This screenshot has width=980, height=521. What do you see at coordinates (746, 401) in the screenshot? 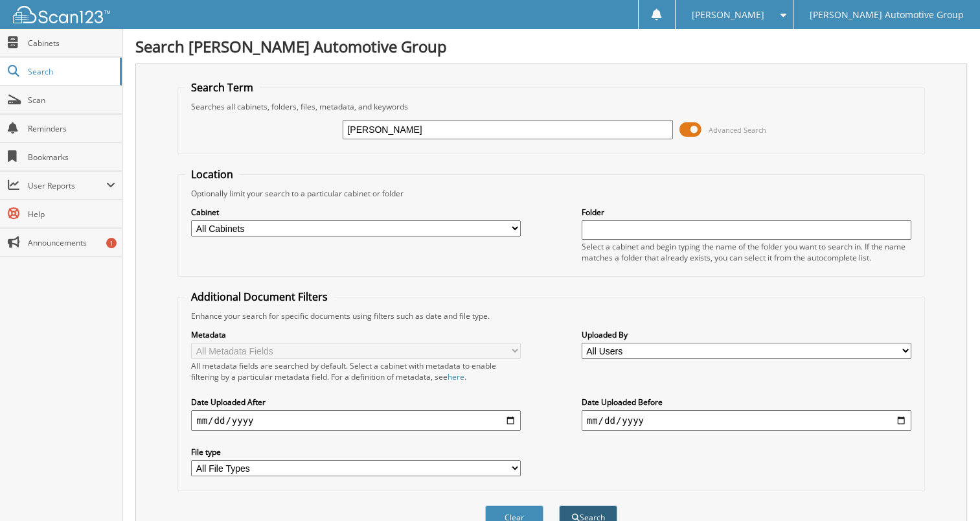
I see `label: Date Uploaded Before` at bounding box center [746, 401].